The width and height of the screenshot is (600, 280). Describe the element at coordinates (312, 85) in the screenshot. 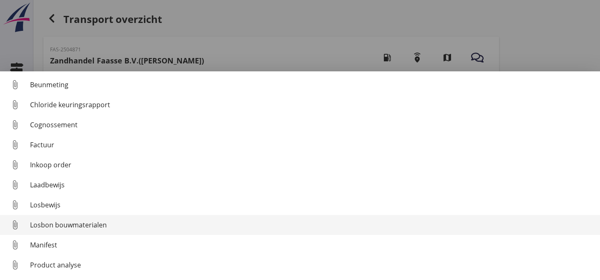

I see `div: Beunmeting` at that location.